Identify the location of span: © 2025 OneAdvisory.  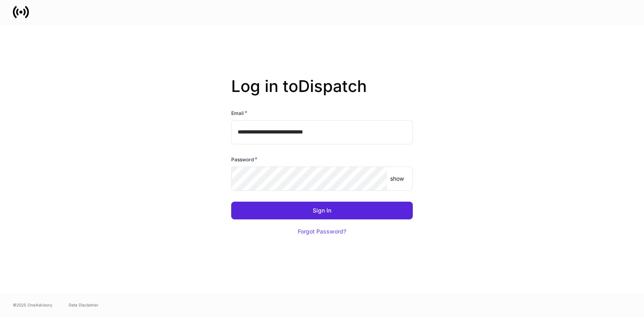
(33, 305).